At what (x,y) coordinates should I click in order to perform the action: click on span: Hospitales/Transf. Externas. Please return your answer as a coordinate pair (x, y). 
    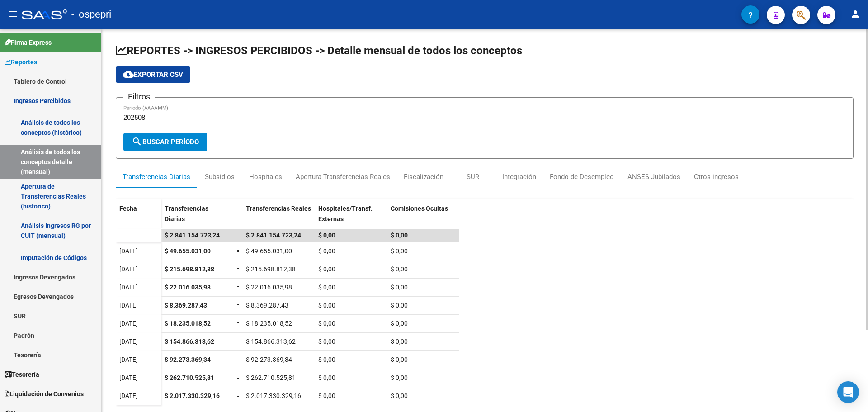
    Looking at the image, I should click on (345, 213).